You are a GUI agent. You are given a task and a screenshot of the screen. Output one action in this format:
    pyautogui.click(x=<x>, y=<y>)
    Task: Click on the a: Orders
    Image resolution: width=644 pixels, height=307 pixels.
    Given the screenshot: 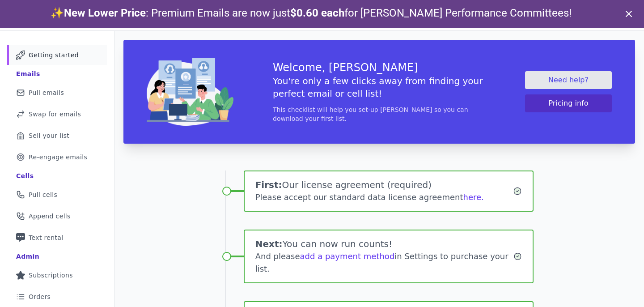 What is the action you would take?
    pyautogui.click(x=57, y=297)
    